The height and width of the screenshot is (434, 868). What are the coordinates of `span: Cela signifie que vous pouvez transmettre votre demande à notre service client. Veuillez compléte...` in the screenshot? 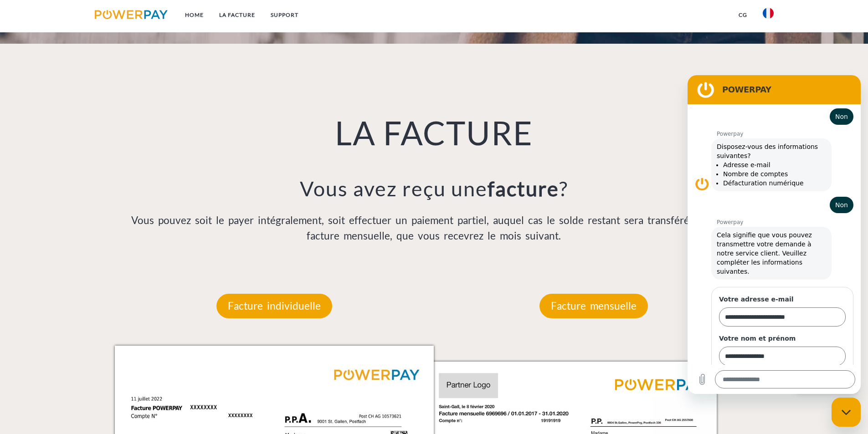 It's located at (84, 178).